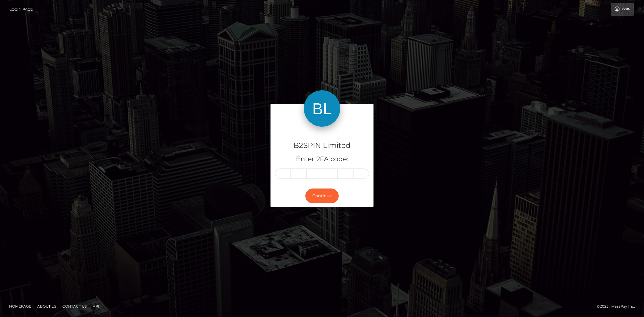  What do you see at coordinates (322, 160) in the screenshot?
I see `h5: Enter 2FA code:` at bounding box center [322, 160].